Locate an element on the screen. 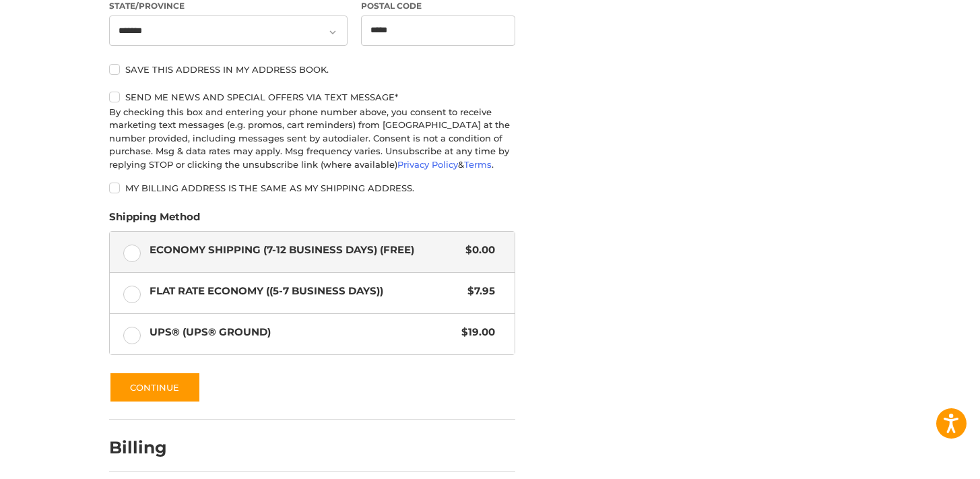 The width and height of the screenshot is (980, 479). label: Save this address in my address book. is located at coordinates (312, 69).